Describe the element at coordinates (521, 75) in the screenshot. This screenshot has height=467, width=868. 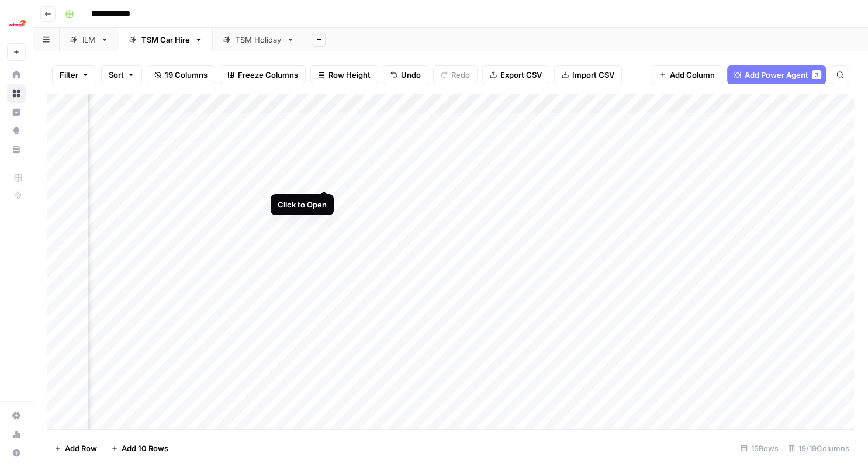
I see `span: Export CSV` at that location.